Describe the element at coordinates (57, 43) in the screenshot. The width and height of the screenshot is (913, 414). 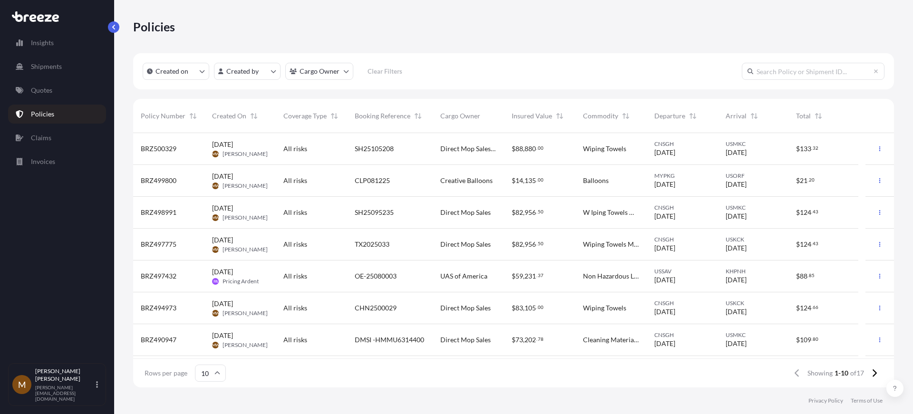
I see `a: Insights` at that location.